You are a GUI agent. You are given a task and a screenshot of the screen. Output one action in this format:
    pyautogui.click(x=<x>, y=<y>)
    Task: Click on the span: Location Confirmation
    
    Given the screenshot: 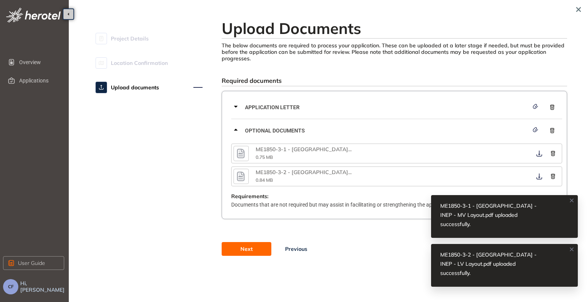 What is the action you would take?
    pyautogui.click(x=139, y=63)
    